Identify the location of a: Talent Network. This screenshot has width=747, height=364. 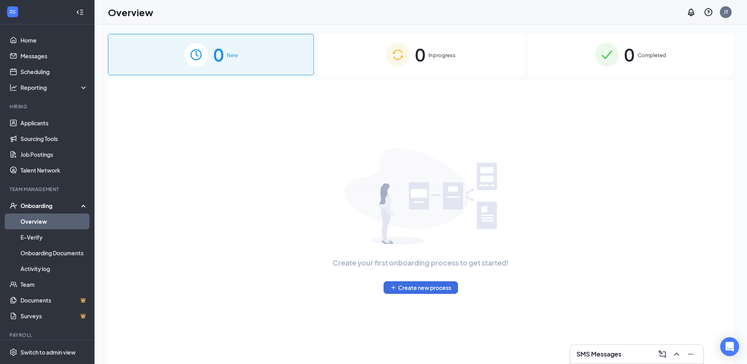
(54, 170).